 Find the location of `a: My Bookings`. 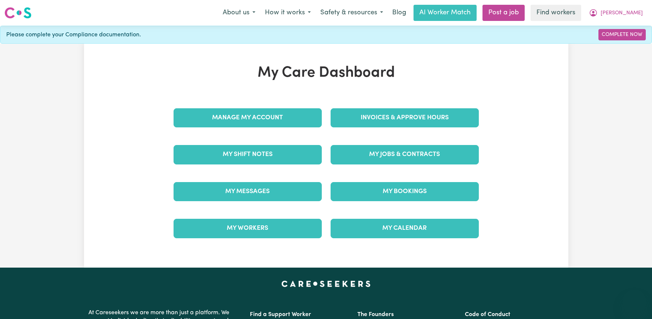

a: My Bookings is located at coordinates (405, 192).